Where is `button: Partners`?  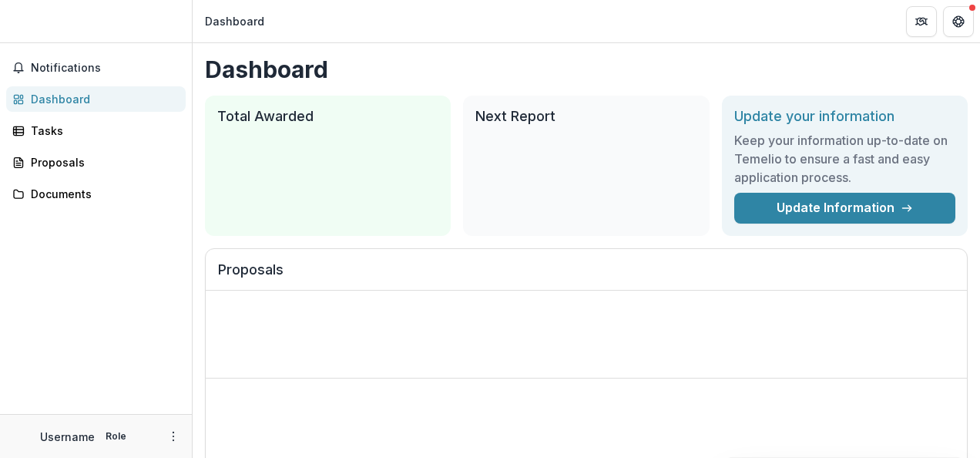 button: Partners is located at coordinates (922, 21).